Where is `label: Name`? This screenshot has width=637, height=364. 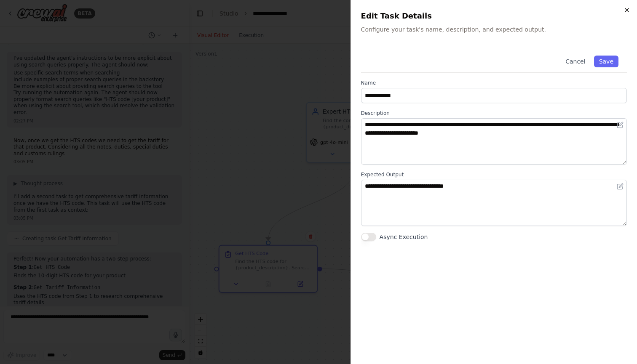
label: Name is located at coordinates (494, 83).